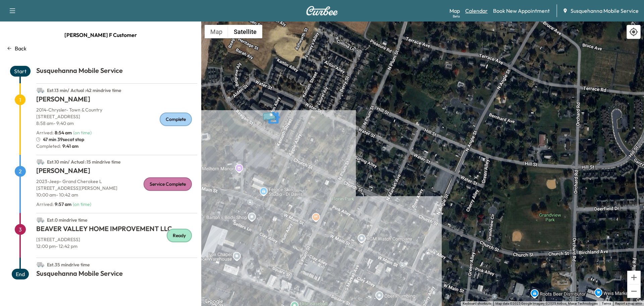 The width and height of the screenshot is (644, 306). I want to click on span: 3, so click(20, 229).